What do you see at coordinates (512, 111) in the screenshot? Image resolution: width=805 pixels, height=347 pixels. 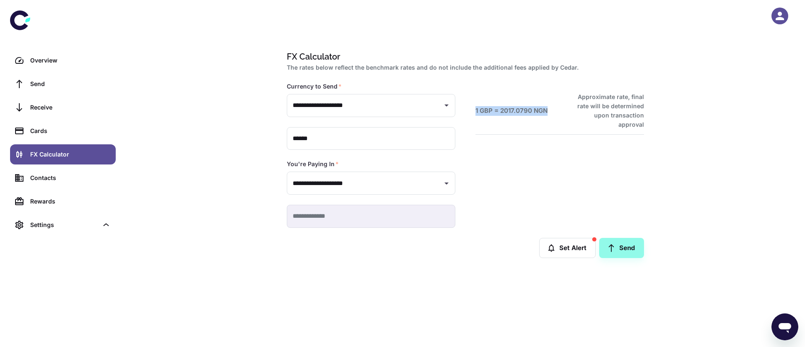 I see `h6: 1 GBP = 2017.0790 NGN` at bounding box center [512, 111].